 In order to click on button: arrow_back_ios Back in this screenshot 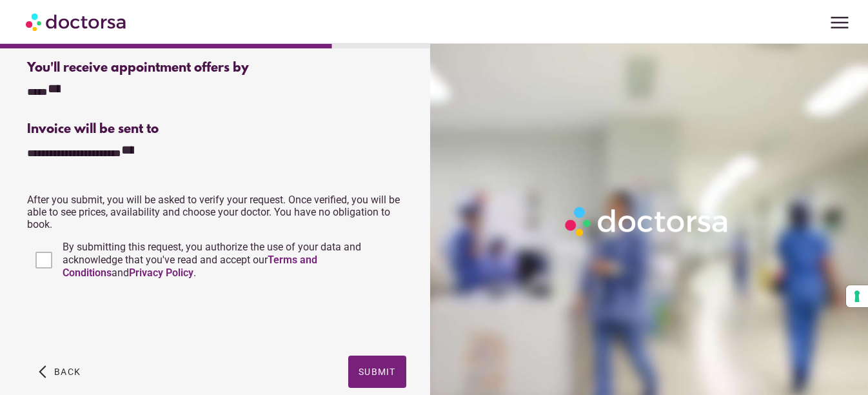, I will do `click(59, 372)`.